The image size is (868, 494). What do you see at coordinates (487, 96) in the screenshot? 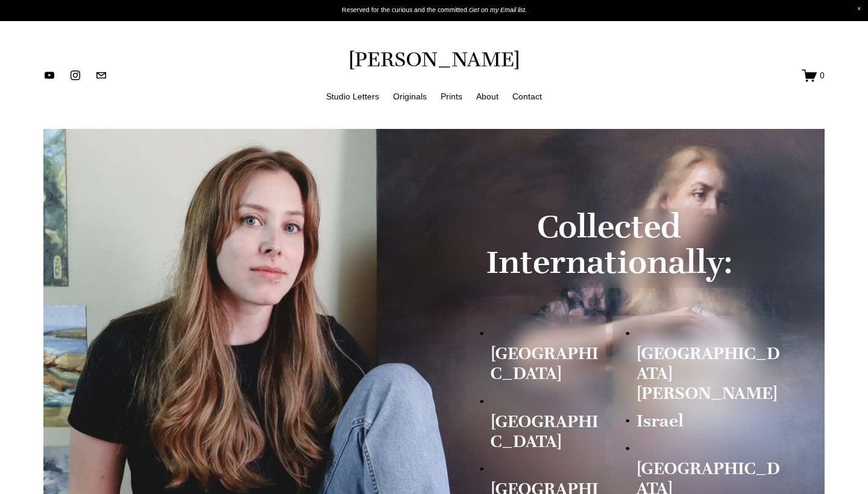
I see `a: About` at bounding box center [487, 96].